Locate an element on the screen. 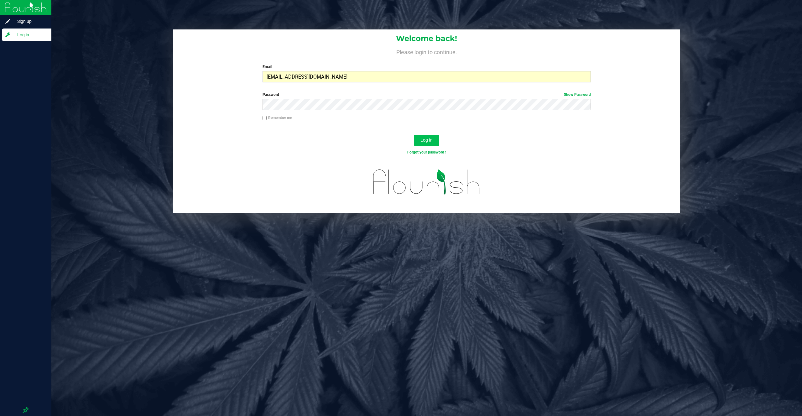 Image resolution: width=802 pixels, height=416 pixels. label: Pin the sidebar to full width on large screens is located at coordinates (26, 410).